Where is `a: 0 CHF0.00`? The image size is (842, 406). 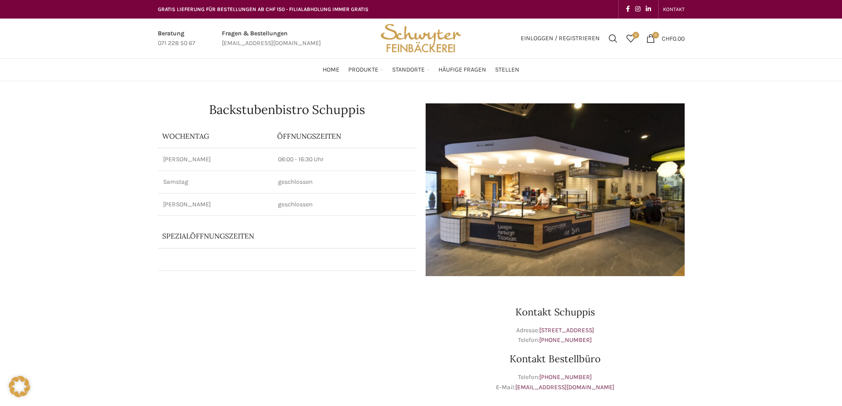
a: 0 CHF0.00 is located at coordinates (666, 38).